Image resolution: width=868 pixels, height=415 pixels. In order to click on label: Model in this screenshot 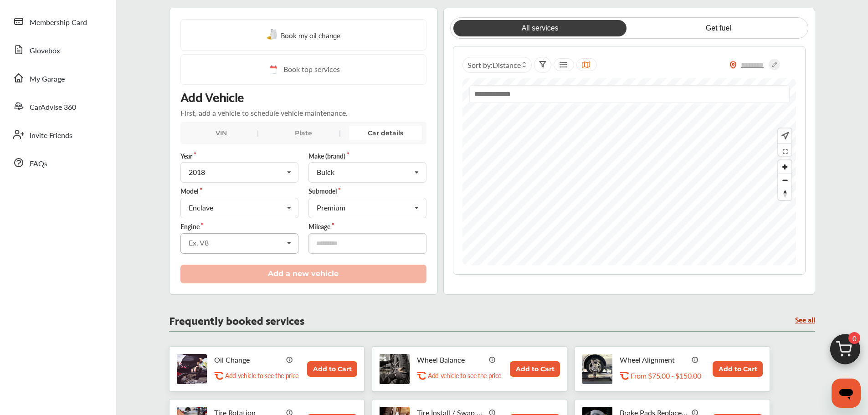, I will do `click(239, 191)`.